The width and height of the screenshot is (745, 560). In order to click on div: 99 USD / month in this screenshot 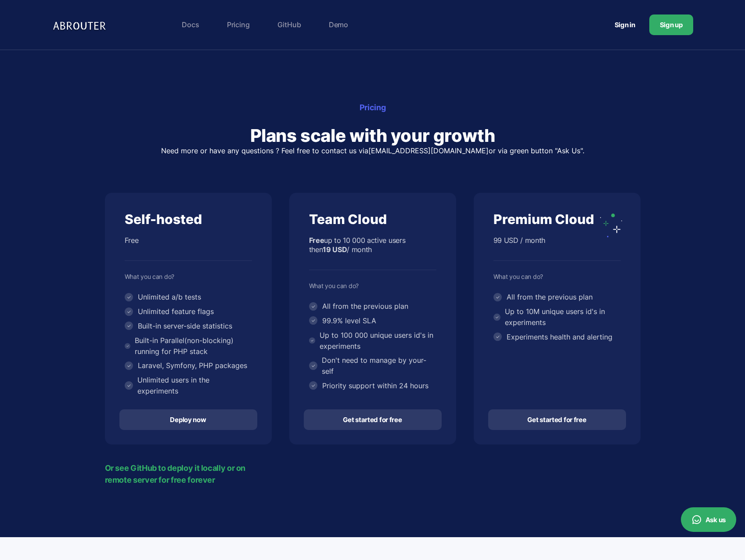, I will do `click(557, 248)`.